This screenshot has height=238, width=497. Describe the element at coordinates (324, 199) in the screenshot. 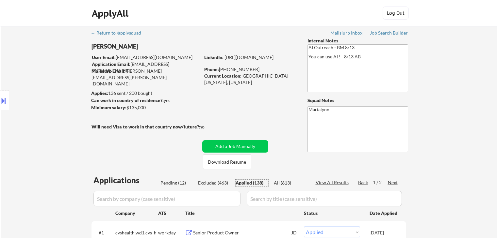

I see `input: Search by title (case sensitive)` at that location.